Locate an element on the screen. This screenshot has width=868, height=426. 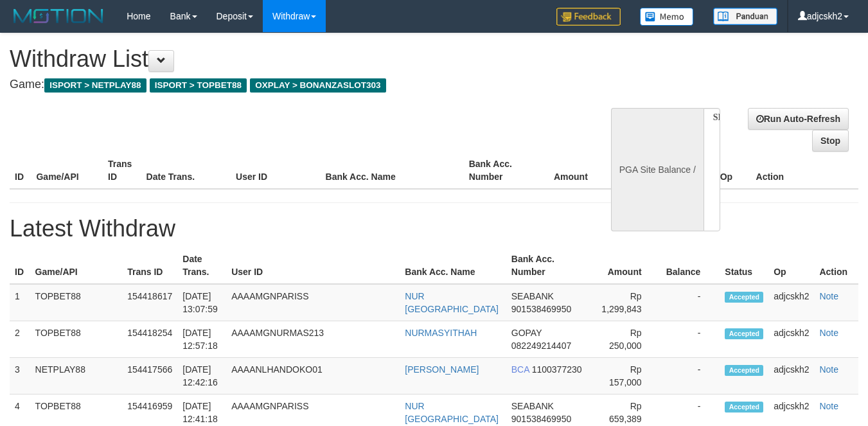
img: Button%20Memo.svg is located at coordinates (667, 17).